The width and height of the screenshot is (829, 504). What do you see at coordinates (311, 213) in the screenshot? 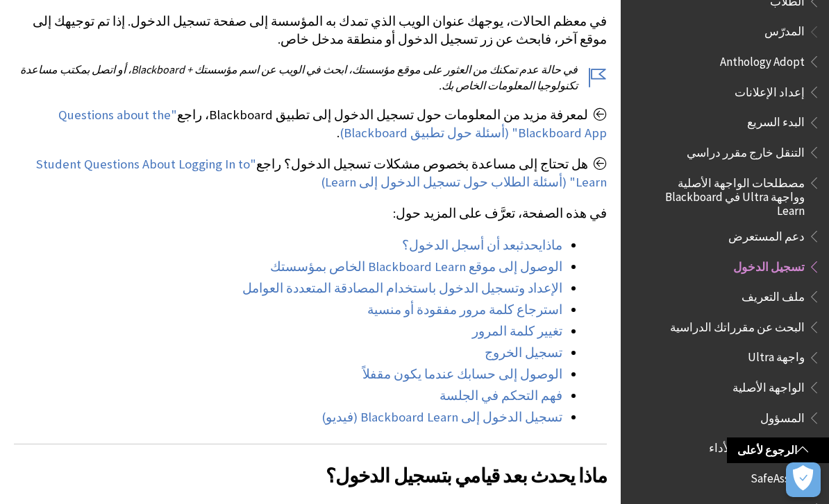
I see `p: في هذه الصفحة، تعرَّف على المزيد حول:` at bounding box center [311, 213].